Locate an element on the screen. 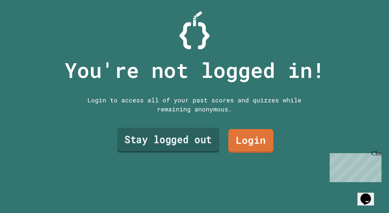  a: Login is located at coordinates (251, 141).